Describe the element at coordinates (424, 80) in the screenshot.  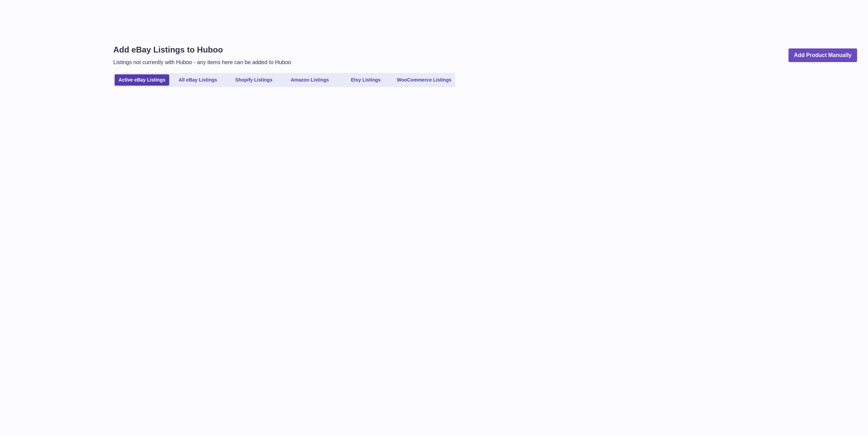
I see `a: WooCommerce Listings` at that location.